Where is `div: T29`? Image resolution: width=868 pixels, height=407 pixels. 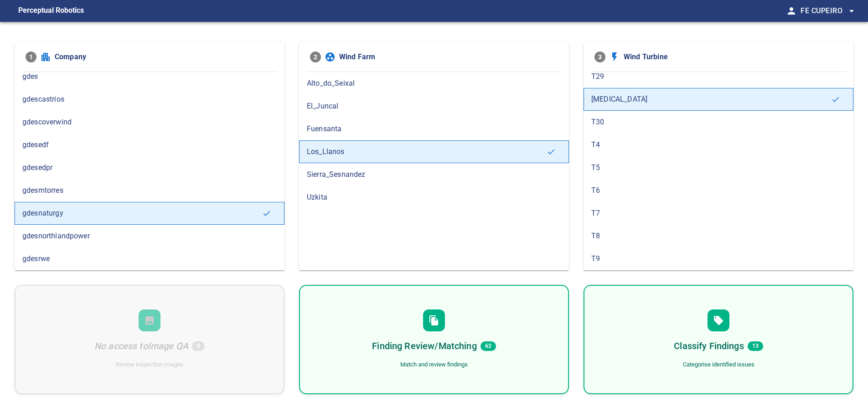 div: T29 is located at coordinates (718, 77).